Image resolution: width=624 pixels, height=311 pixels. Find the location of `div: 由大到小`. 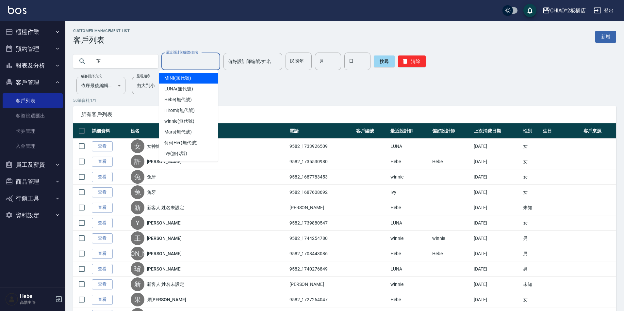

div: 由大到小 is located at coordinates (156, 86).